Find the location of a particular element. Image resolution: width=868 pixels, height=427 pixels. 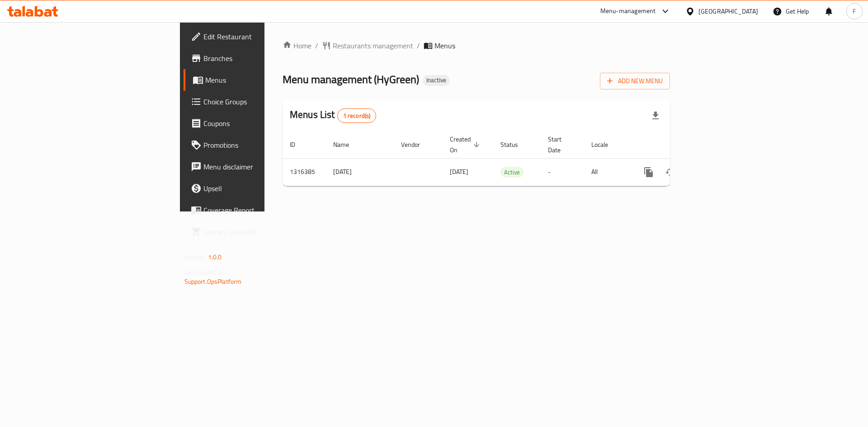

span: Menu disclaimer is located at coordinates (261, 167).